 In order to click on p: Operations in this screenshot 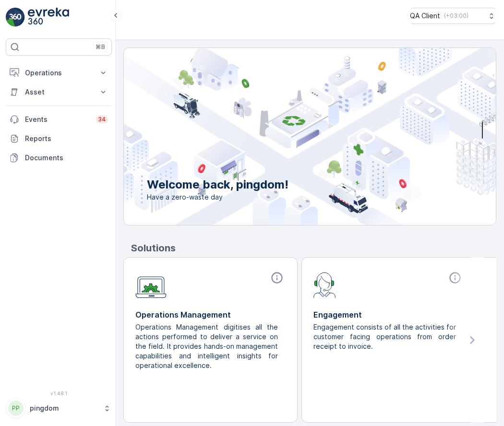, I will do `click(59, 73)`.